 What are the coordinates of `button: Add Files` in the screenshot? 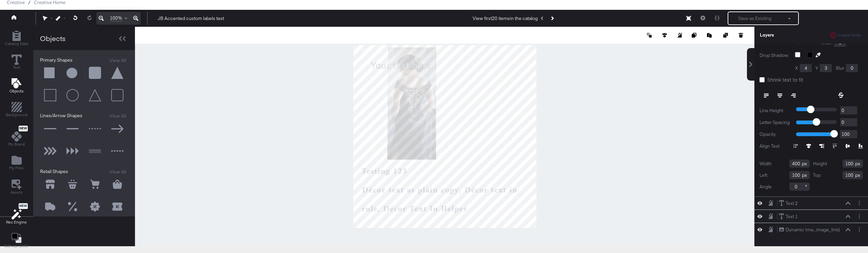 It's located at (17, 163).